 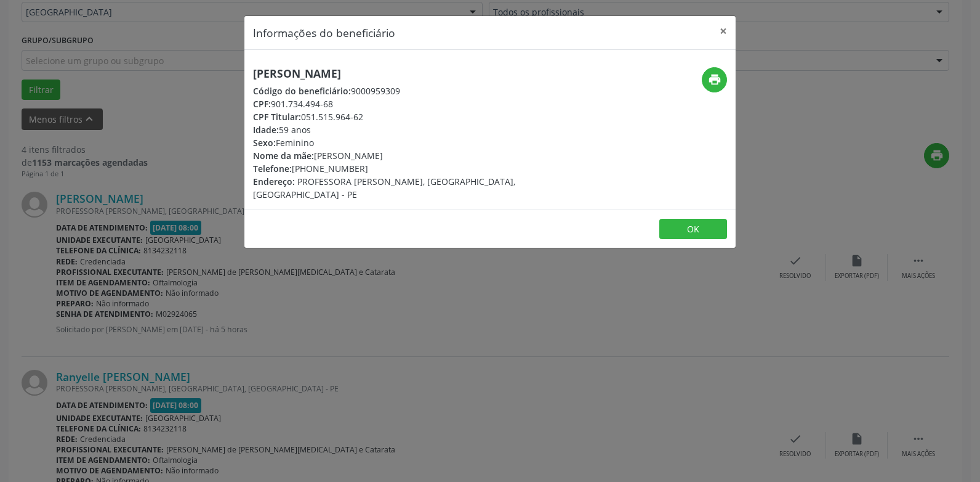 What do you see at coordinates (715, 79) in the screenshot?
I see `i: print` at bounding box center [715, 79].